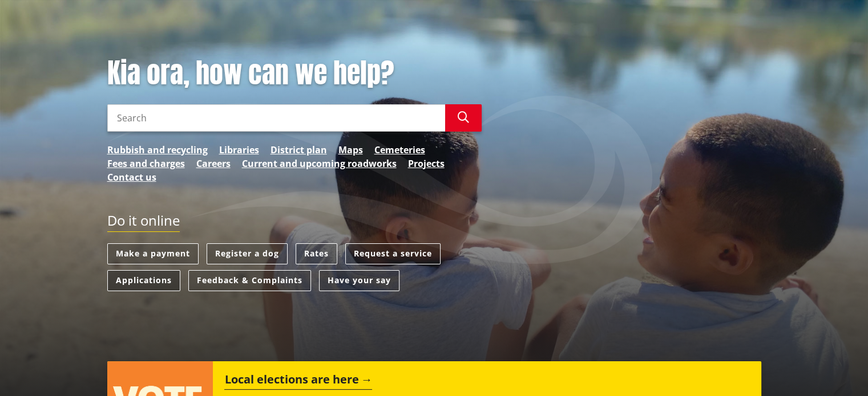 The image size is (868, 396). Describe the element at coordinates (146, 164) in the screenshot. I see `a: Fees and charges` at that location.